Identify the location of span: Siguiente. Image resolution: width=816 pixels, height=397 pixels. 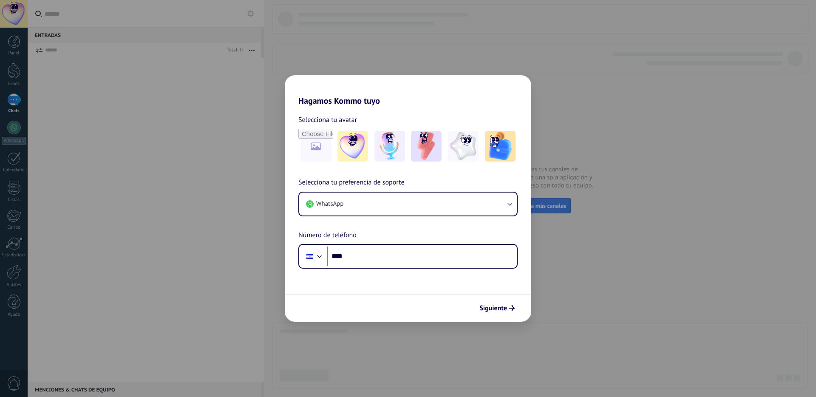
(493, 308).